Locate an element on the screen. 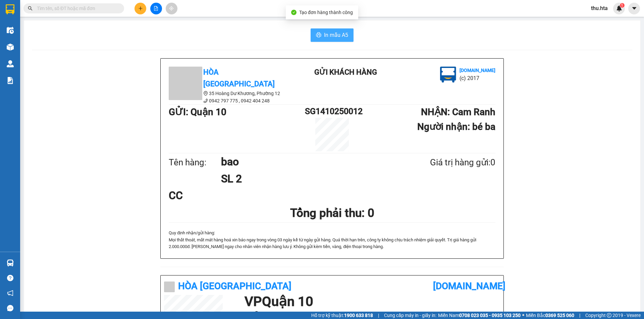  strong: 1900 633 818 is located at coordinates (358, 316).